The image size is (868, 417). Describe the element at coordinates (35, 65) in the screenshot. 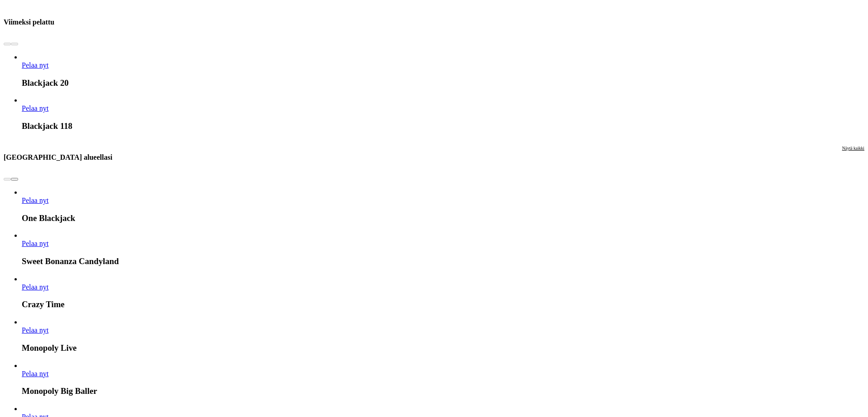

I see `a: Blackjack 20` at that location.